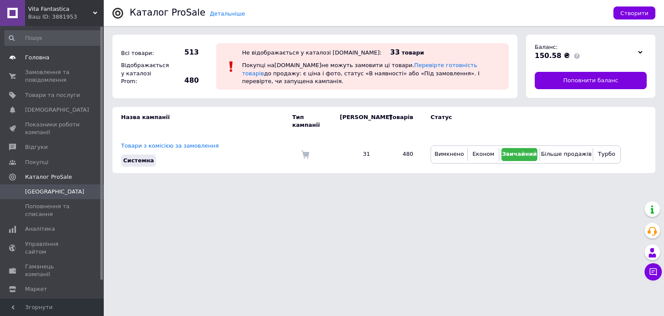  I want to click on button: Економ, so click(483, 154).